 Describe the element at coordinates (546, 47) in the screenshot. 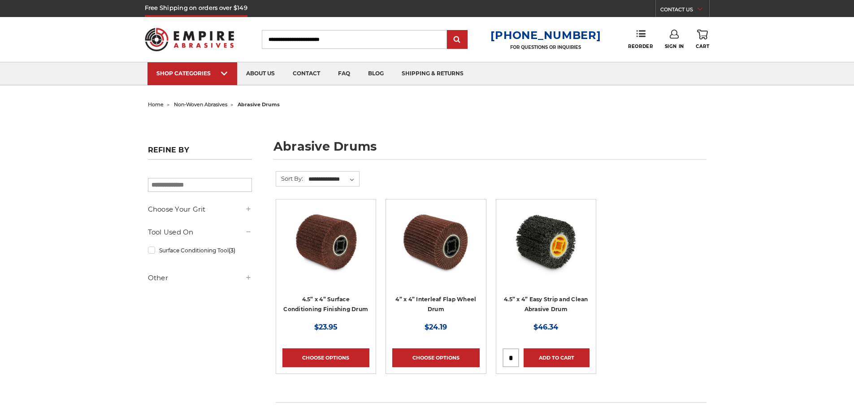

I see `p: FOR QUESTIONS OR INQUIRIES` at that location.